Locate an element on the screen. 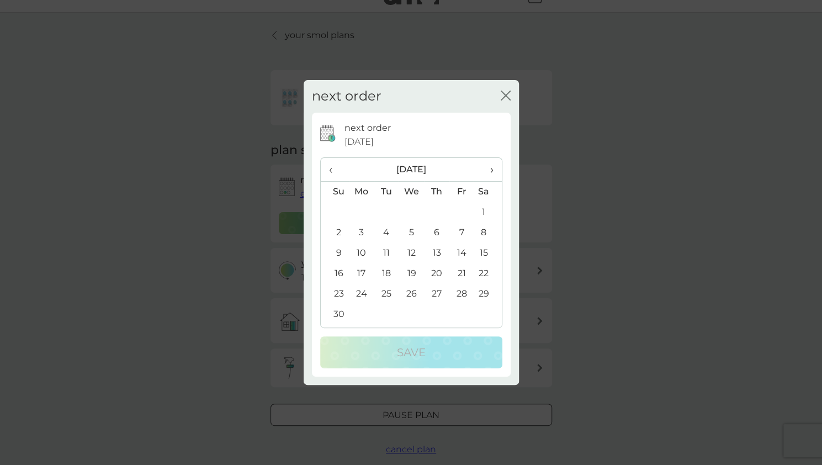 Image resolution: width=822 pixels, height=465 pixels. td: 21 is located at coordinates (461, 273).